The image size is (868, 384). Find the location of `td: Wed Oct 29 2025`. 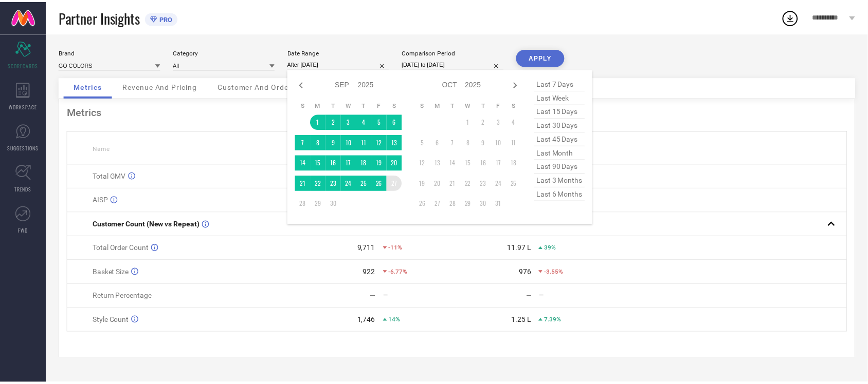

td: Wed Oct 29 2025 is located at coordinates (473, 204).